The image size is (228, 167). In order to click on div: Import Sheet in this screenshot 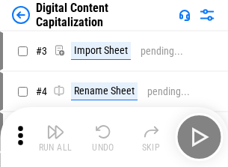, I will do `click(101, 51)`.